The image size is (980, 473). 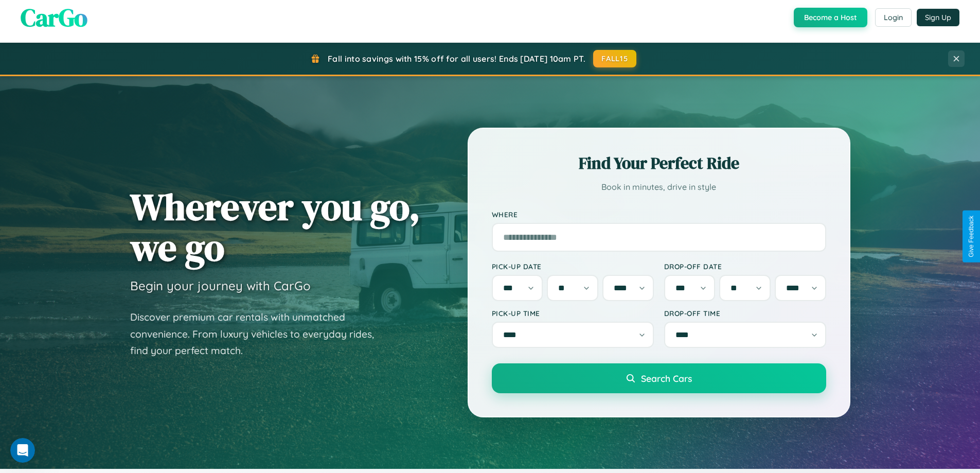 What do you see at coordinates (573, 313) in the screenshot?
I see `label: Pick-up Time` at bounding box center [573, 313].